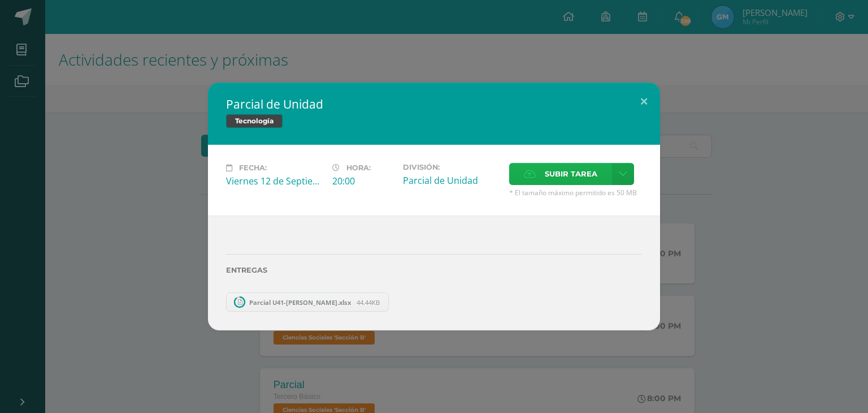  Describe the element at coordinates (451, 167) in the screenshot. I see `label: División:` at that location.